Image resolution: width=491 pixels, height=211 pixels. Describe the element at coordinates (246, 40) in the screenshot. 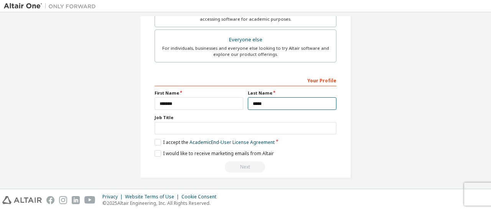

I see `div: Everyone else` at that location.